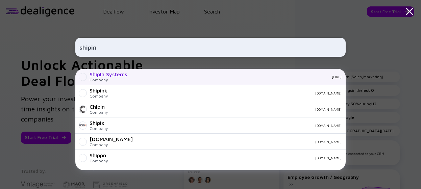 This screenshot has height=189, width=421. Describe the element at coordinates (99, 123) in the screenshot. I see `div: Shipix` at that location.